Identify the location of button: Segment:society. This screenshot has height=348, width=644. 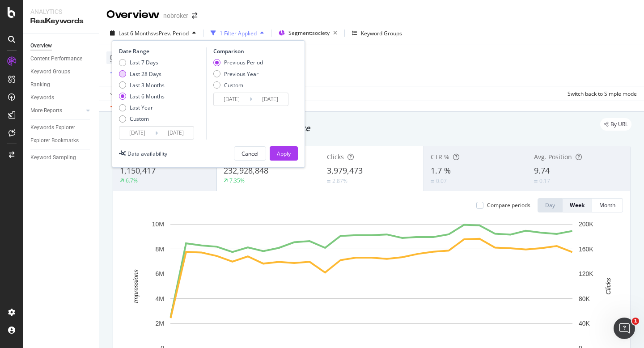
(308, 33).